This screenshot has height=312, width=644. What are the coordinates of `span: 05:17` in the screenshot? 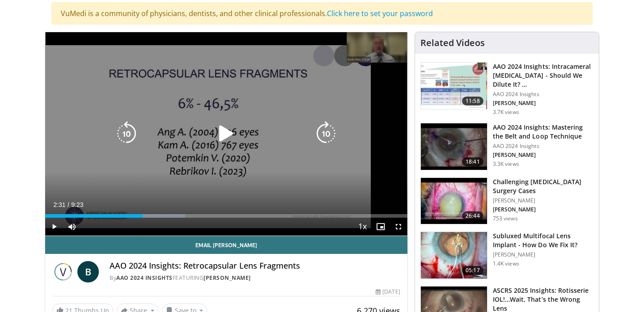 It's located at (473, 270).